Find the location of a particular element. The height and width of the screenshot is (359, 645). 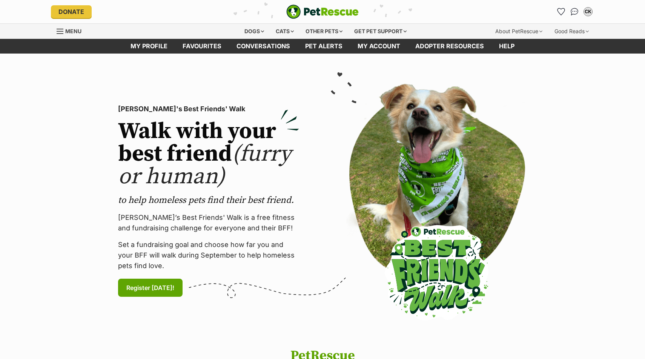

ul: Account quick links is located at coordinates (574, 12).